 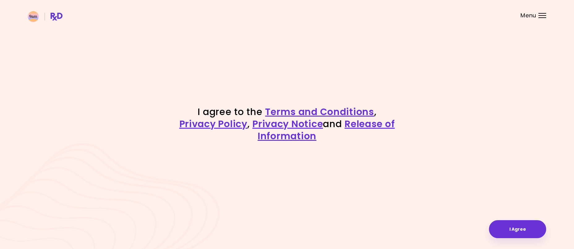 I want to click on a: Terms and Conditions, so click(x=320, y=111).